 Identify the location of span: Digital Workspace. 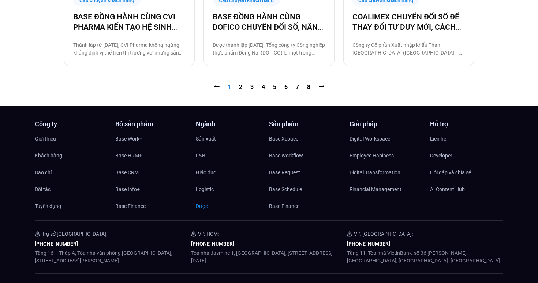
(370, 139).